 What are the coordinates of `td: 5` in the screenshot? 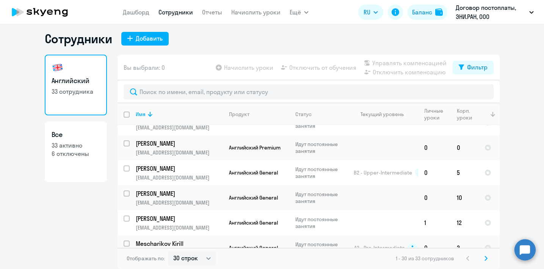 It's located at (465, 173).